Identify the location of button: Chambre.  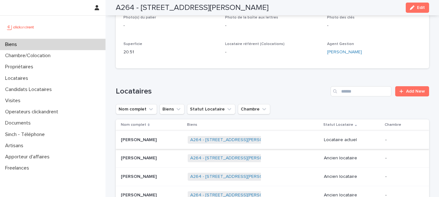
(254, 109).